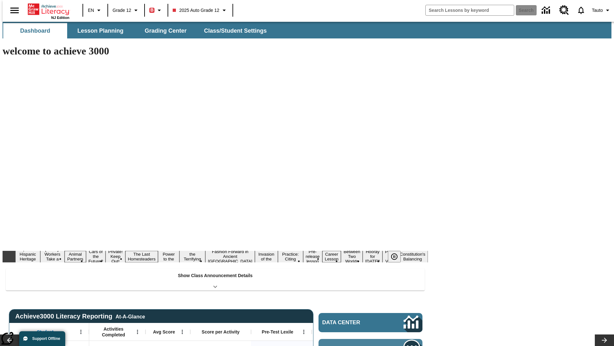 The height and width of the screenshot is (346, 614). What do you see at coordinates (152, 10) in the screenshot?
I see `span: B` at bounding box center [152, 10].